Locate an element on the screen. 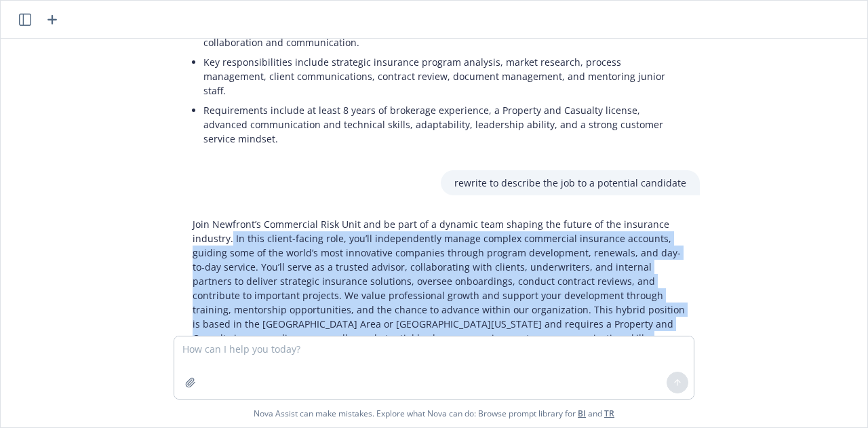 Image resolution: width=868 pixels, height=428 pixels. p: rewrite to describe the job to a potential candidate is located at coordinates (570, 183).